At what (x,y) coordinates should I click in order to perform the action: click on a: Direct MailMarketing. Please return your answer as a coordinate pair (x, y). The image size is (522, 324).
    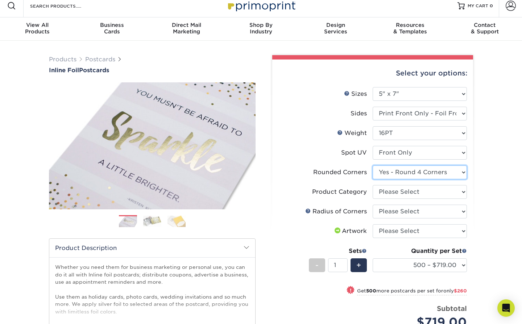
    Looking at the image, I should click on (186, 29).